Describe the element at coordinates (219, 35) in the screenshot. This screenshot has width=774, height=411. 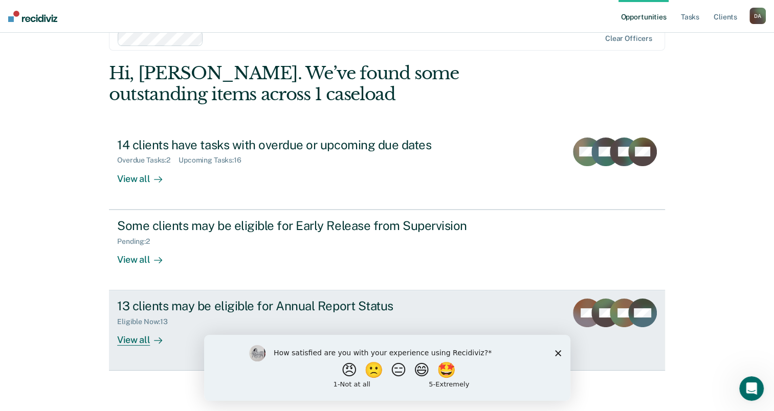
I see `button: 4` at that location.